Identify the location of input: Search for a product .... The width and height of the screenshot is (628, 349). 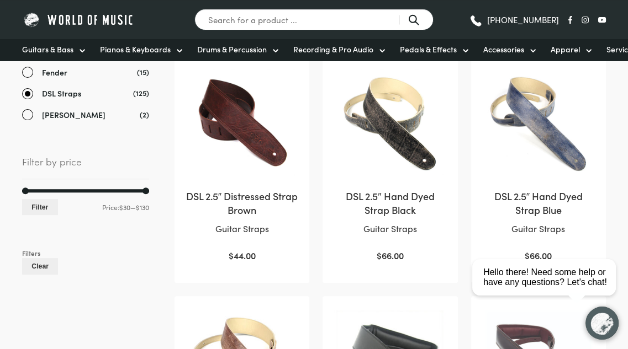
(314, 19).